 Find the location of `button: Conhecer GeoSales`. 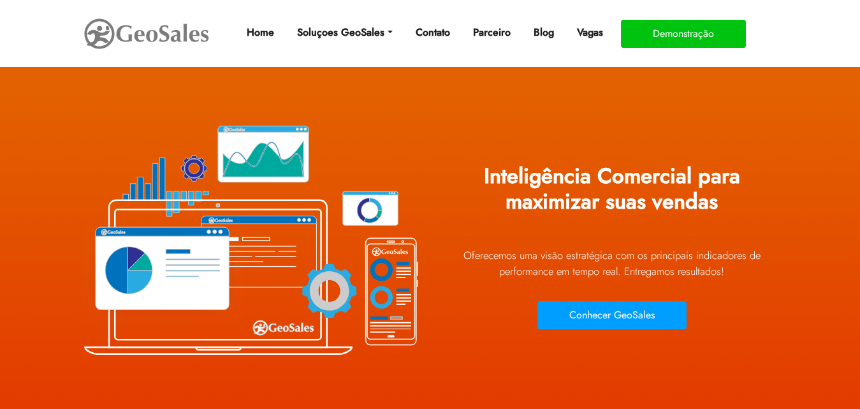

button: Conhecer GeoSales is located at coordinates (612, 315).